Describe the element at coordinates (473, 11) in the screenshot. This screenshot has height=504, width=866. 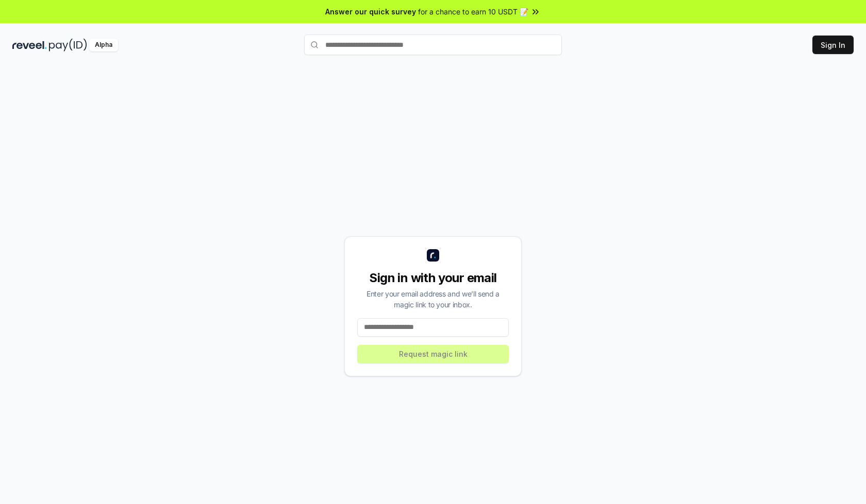
I see `span: for a chance to earn 10 USDT 📝` at that location.